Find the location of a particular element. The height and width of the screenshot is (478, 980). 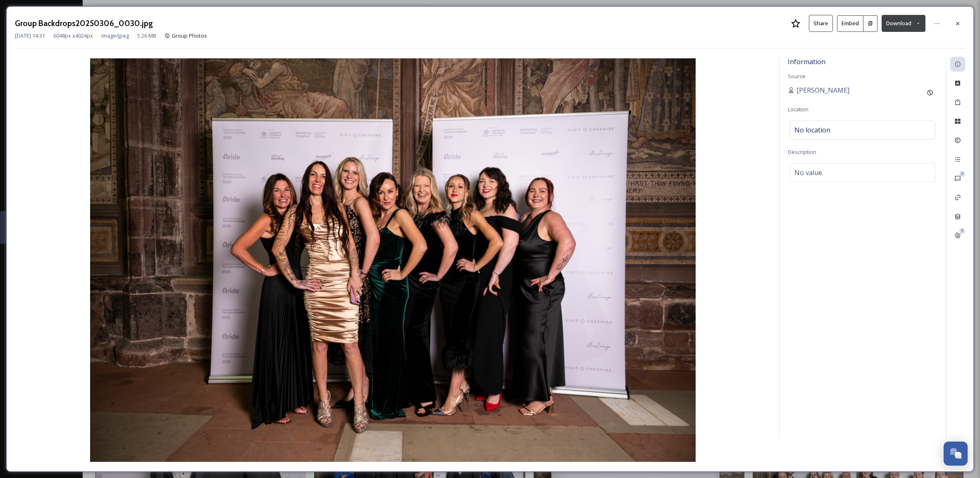

span: Description is located at coordinates (802, 152).